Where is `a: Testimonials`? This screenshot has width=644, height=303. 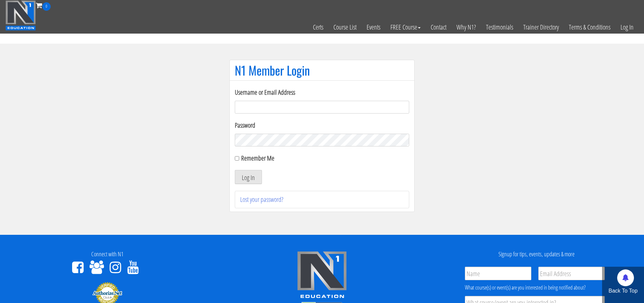 a: Testimonials is located at coordinates (499, 27).